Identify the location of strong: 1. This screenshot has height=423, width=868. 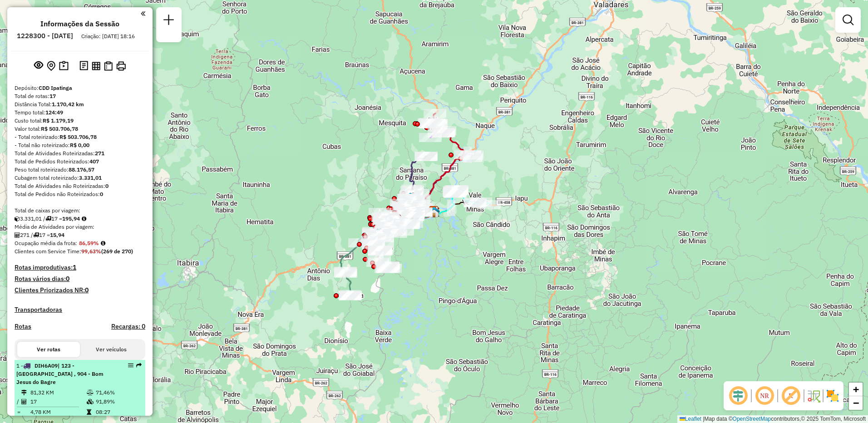
(74, 267).